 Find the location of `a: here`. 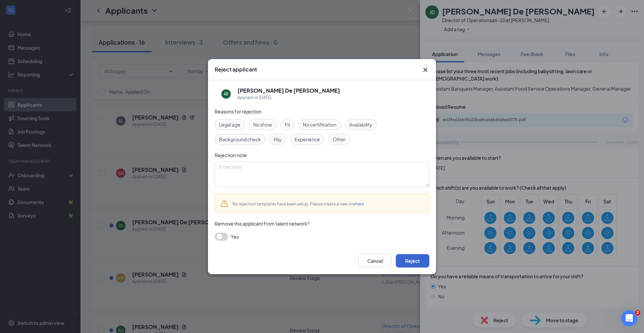

a: here is located at coordinates (360, 204).